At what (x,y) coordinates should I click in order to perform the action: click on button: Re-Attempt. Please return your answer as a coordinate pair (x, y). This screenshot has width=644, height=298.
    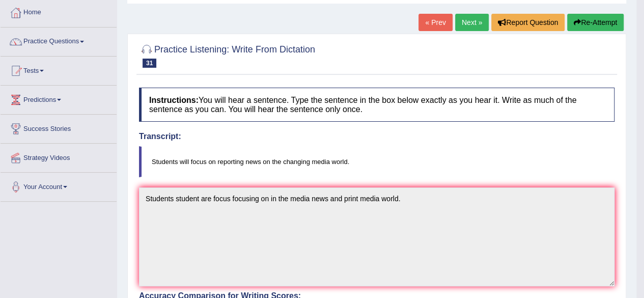
    Looking at the image, I should click on (595, 22).